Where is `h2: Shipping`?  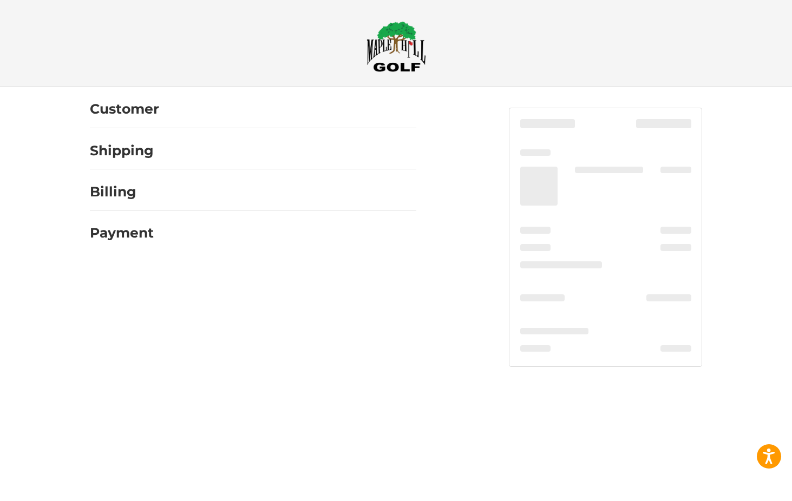 h2: Shipping is located at coordinates (122, 150).